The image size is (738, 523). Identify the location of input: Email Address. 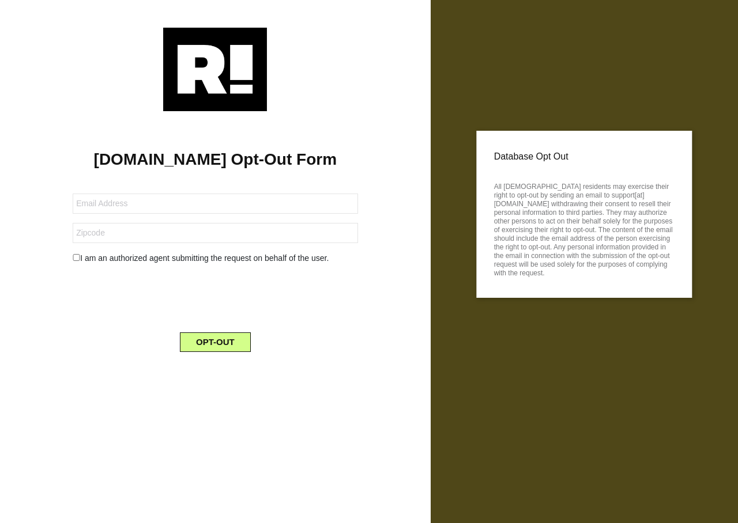
(215, 203).